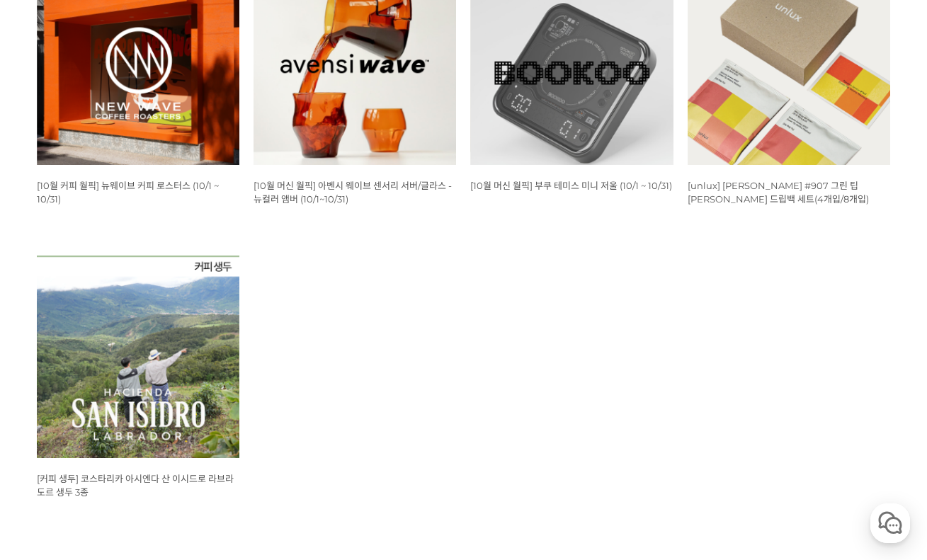 The width and height of the screenshot is (927, 560). I want to click on a: 홈, so click(49, 461).